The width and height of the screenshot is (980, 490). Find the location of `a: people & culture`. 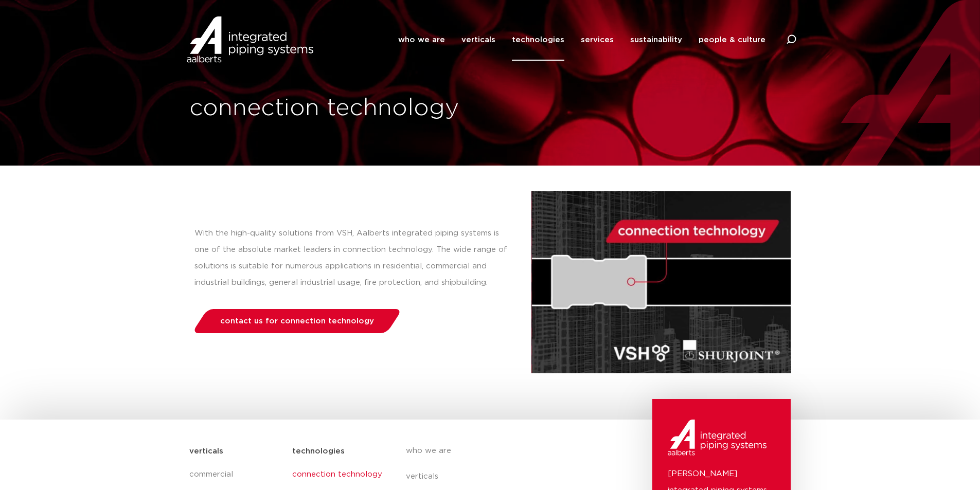

a: people & culture is located at coordinates (732, 40).